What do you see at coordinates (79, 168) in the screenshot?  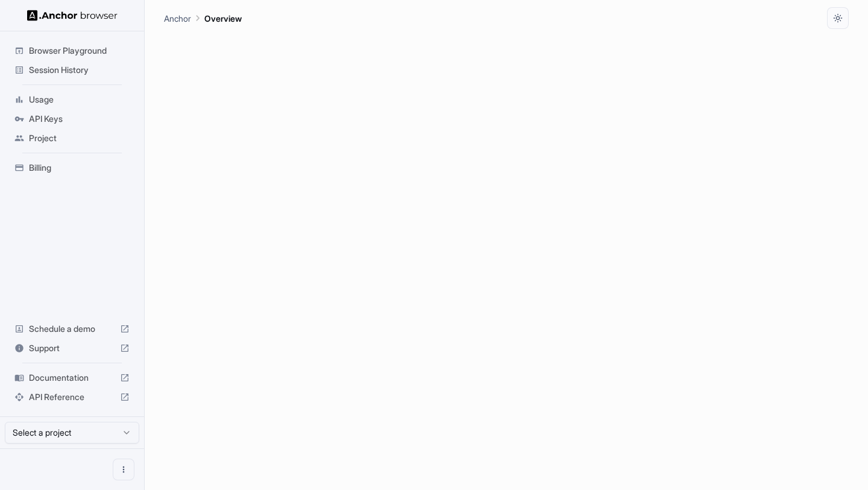 I see `span: Billing` at bounding box center [79, 168].